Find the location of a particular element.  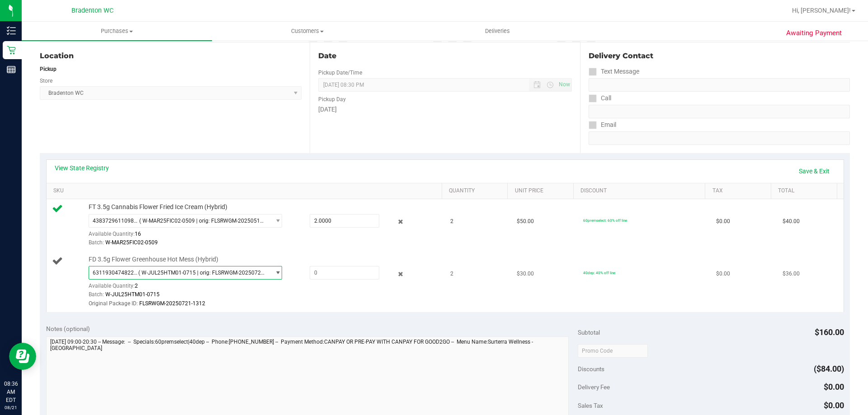

span: $40.00 is located at coordinates (791, 221).